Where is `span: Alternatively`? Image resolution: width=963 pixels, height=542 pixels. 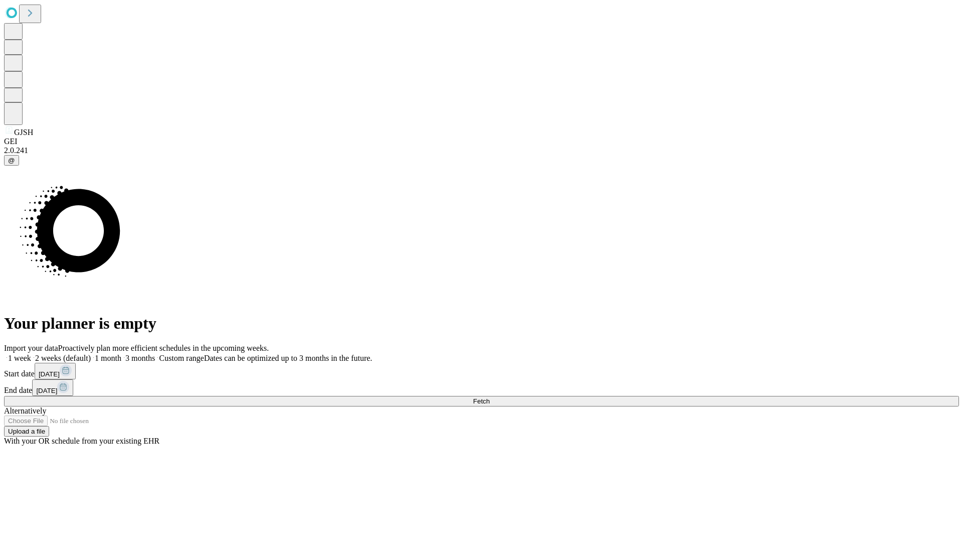
span: Alternatively is located at coordinates (25, 410).